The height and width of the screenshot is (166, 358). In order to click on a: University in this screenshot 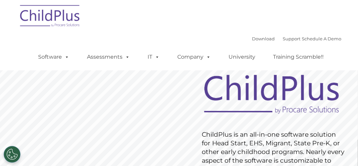, I will do `click(242, 57)`.